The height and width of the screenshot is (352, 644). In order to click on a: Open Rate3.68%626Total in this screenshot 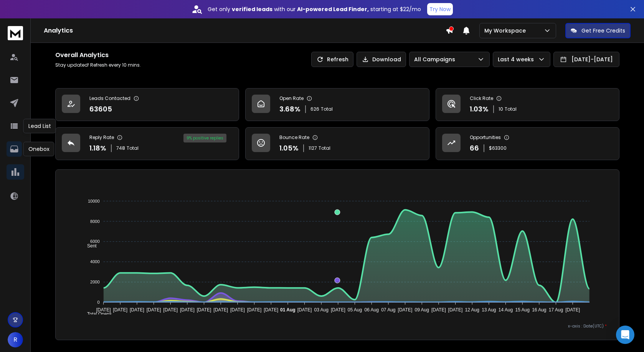, I will do `click(337, 104)`.